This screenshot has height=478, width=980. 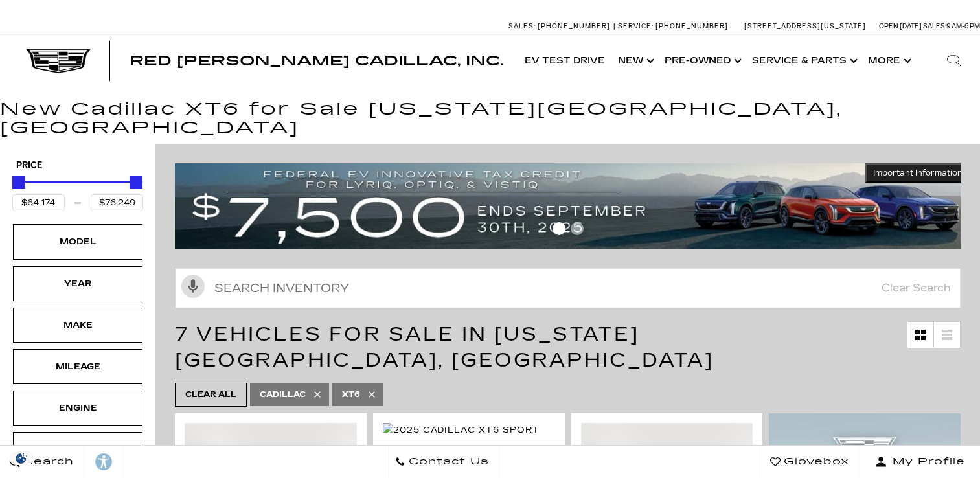 I want to click on div: Year, so click(x=78, y=284).